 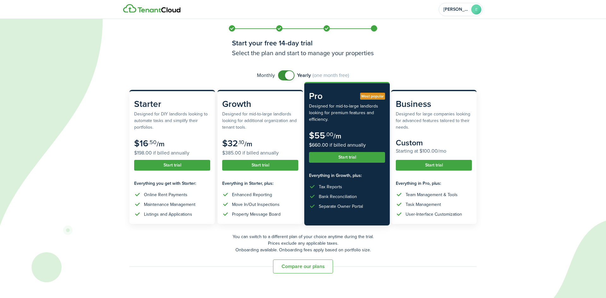 I want to click on subscription-pricing-card-title: Business, so click(x=434, y=104).